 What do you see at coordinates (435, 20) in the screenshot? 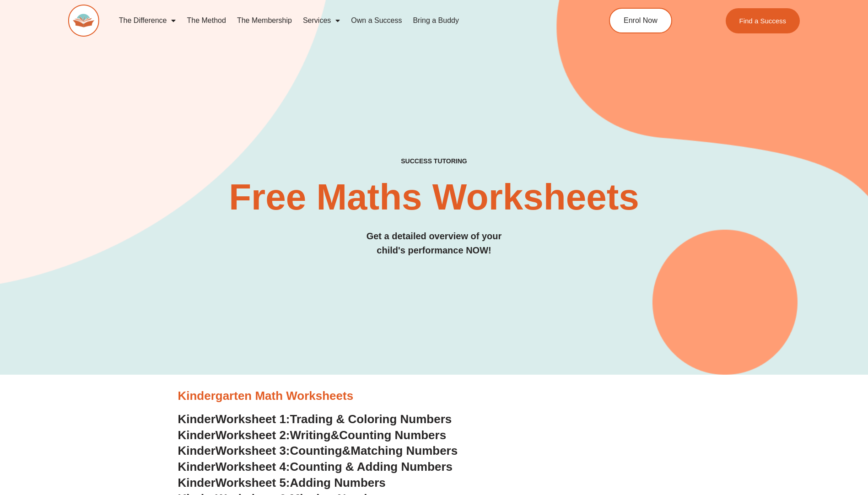
I see `a: Bring a Buddy` at bounding box center [435, 20].